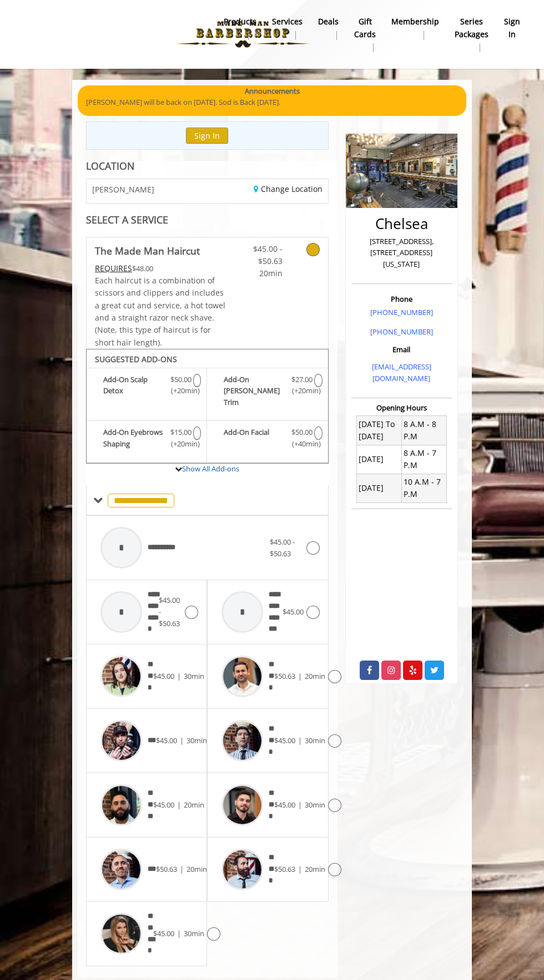 The image size is (544, 980). What do you see at coordinates (364, 27) in the screenshot?
I see `b: gift cards` at bounding box center [364, 27].